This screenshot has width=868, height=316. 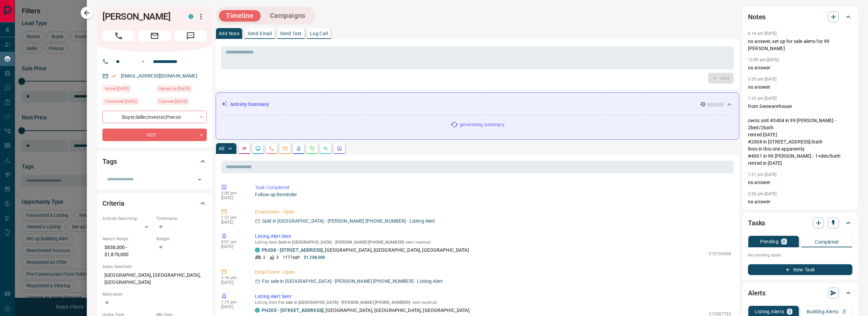 I want to click on svg: Email Verified, so click(x=113, y=76).